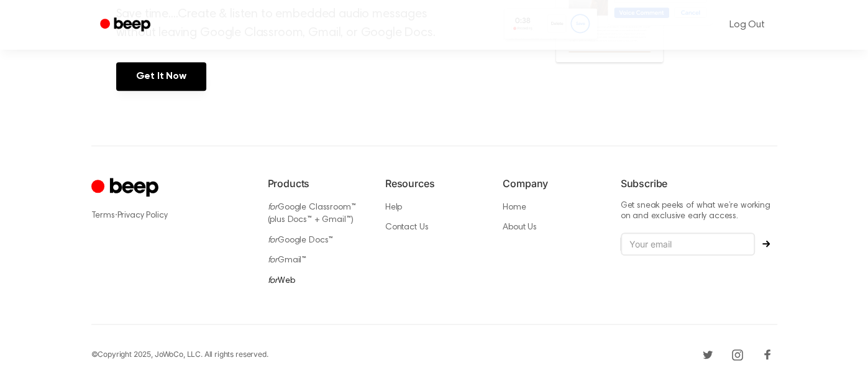 This screenshot has height=383, width=868. What do you see at coordinates (551, 183) in the screenshot?
I see `h6: Company` at bounding box center [551, 183].